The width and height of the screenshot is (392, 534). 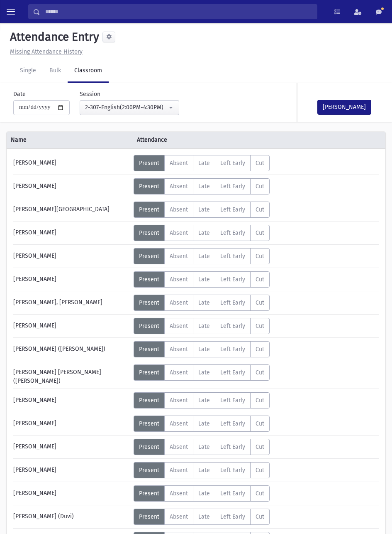 I want to click on u: Missing Attendance History, so click(x=46, y=51).